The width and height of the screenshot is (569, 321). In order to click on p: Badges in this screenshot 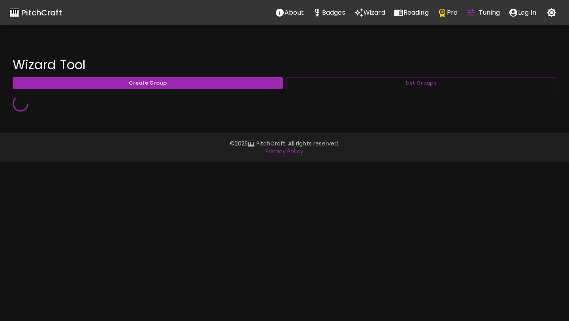, I will do `click(333, 13)`.